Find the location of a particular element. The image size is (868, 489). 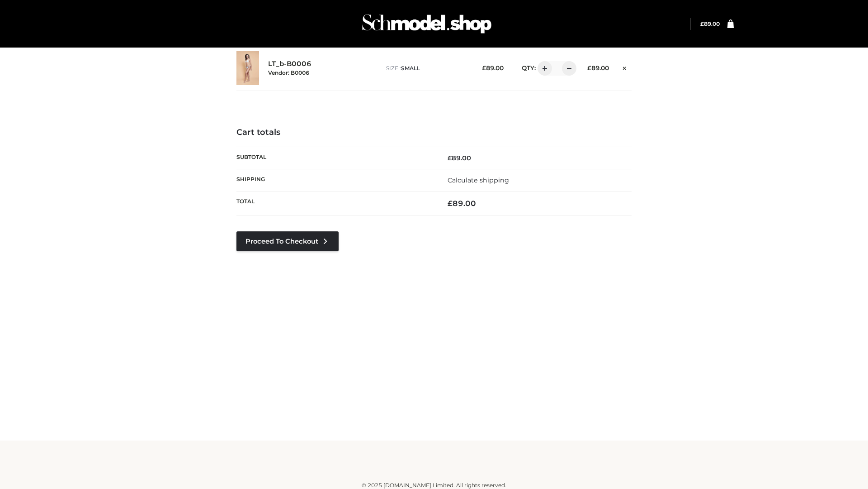

h4: Cart totals is located at coordinates (434, 133).